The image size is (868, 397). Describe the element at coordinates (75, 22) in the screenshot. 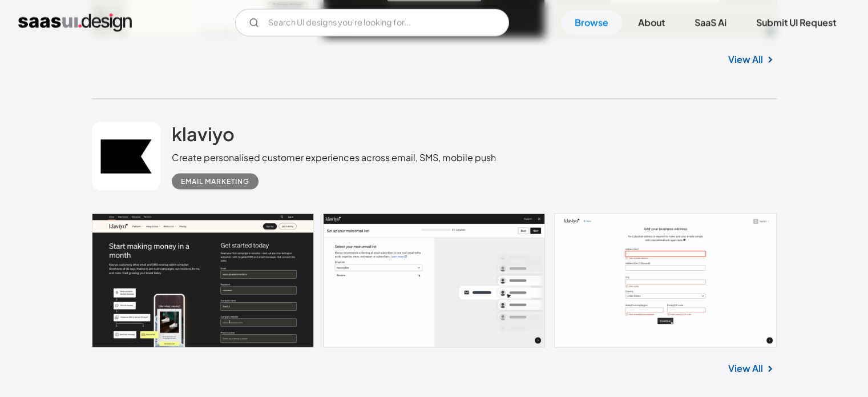

I see `a: home` at that location.